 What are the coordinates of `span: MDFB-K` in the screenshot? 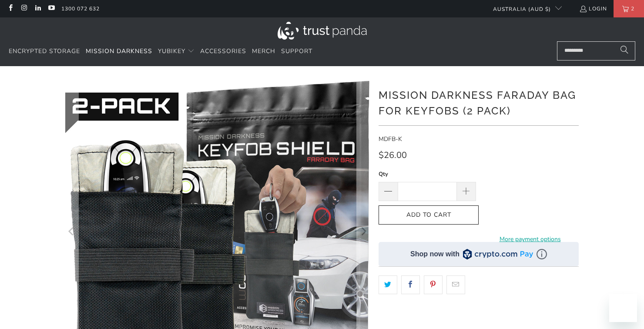 It's located at (390, 139).